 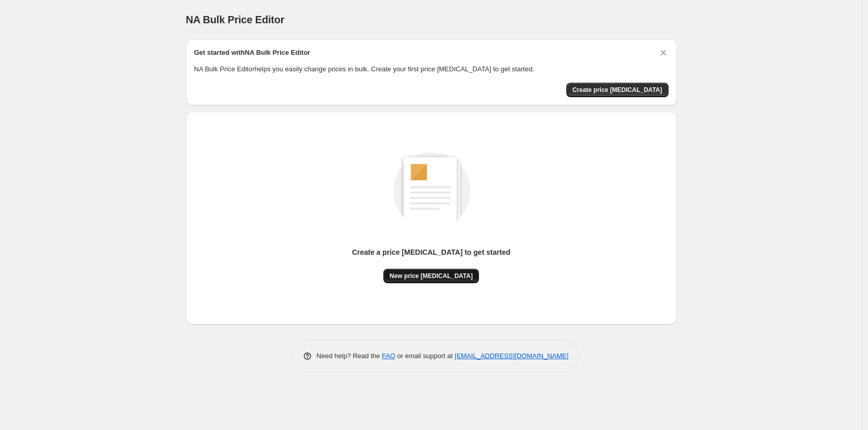 I want to click on p: NA Bulk Price Editor helps you easily change prices in bulk. Create your first price [MEDICAL_DAT..., so click(x=432, y=69).